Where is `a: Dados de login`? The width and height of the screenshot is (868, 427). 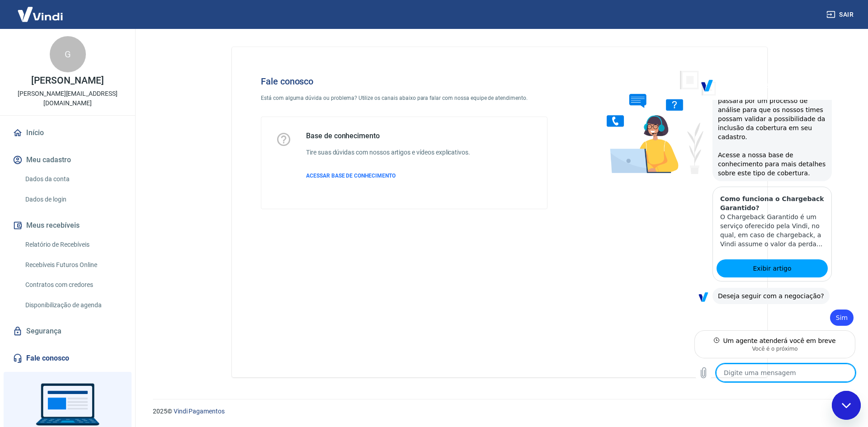
a: Dados de login is located at coordinates (73, 199).